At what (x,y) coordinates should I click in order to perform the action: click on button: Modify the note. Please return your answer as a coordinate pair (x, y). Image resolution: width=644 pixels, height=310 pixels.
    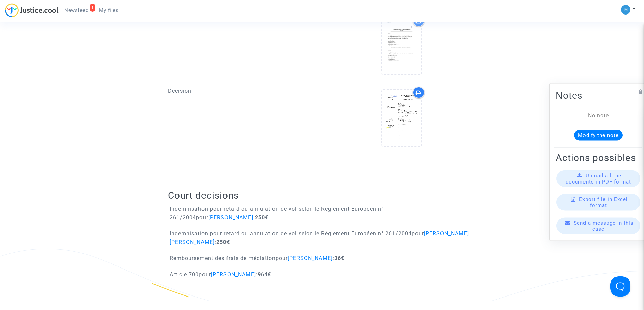
    Looking at the image, I should click on (598, 135).